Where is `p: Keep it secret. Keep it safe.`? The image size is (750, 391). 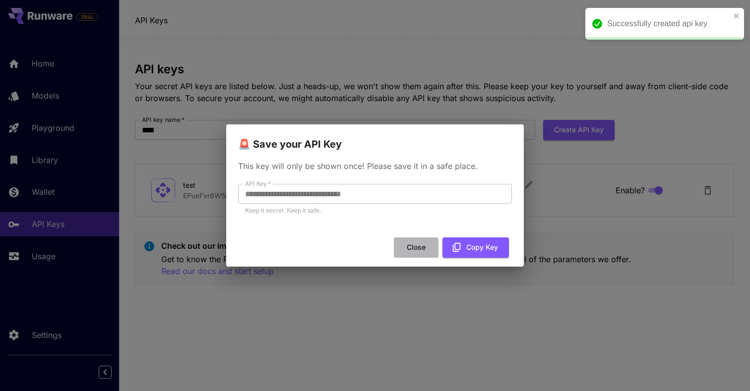
p: Keep it secret. Keep it safe. is located at coordinates (375, 211).